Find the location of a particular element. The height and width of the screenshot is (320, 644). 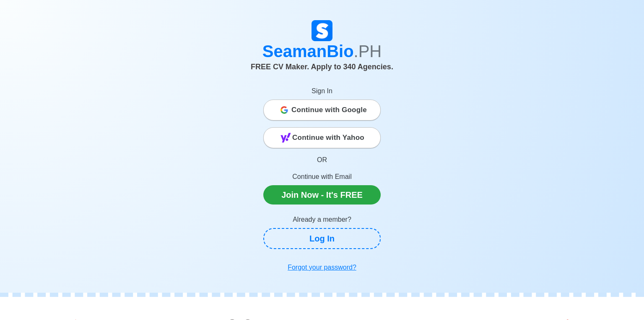

p: Already a member? is located at coordinates (322, 219).